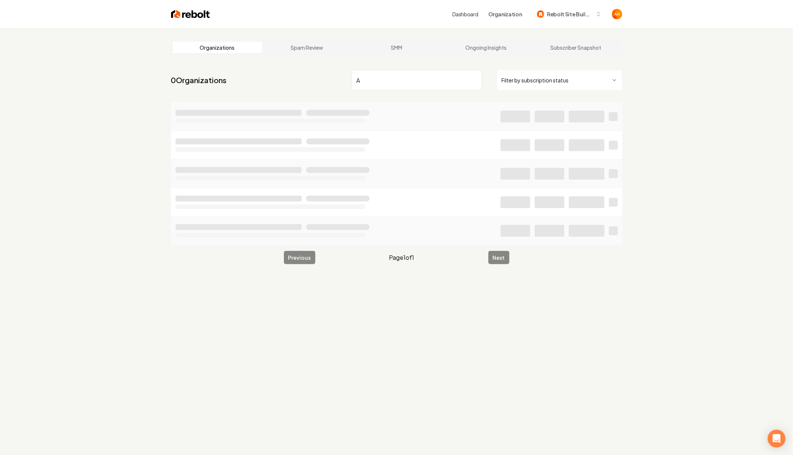 The width and height of the screenshot is (793, 455). I want to click on img: Anthony Hurgoi, so click(617, 14).